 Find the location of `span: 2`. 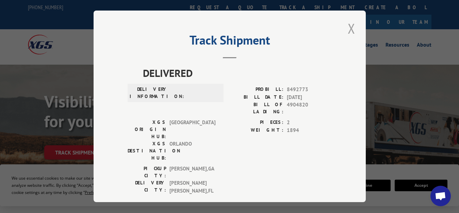

span: 2 is located at coordinates (309, 123).